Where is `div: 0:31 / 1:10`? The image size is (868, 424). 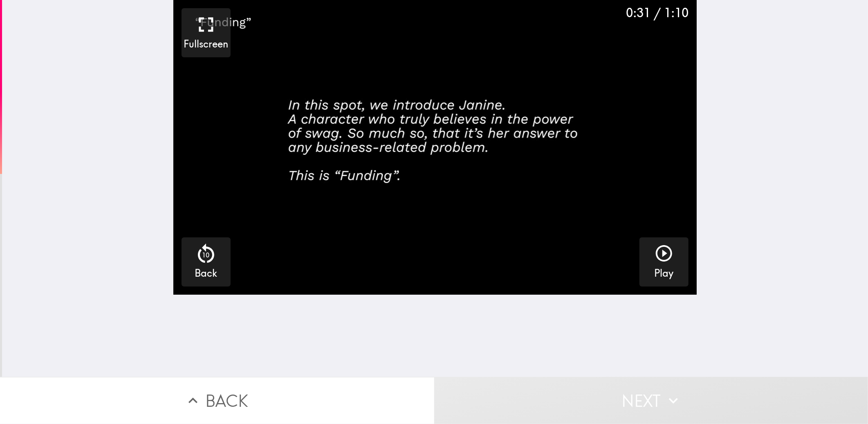 div: 0:31 / 1:10 is located at coordinates (657, 12).